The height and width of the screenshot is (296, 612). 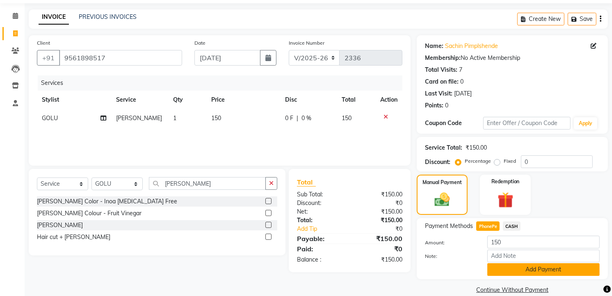 I want to click on span: 0 F, so click(x=289, y=118).